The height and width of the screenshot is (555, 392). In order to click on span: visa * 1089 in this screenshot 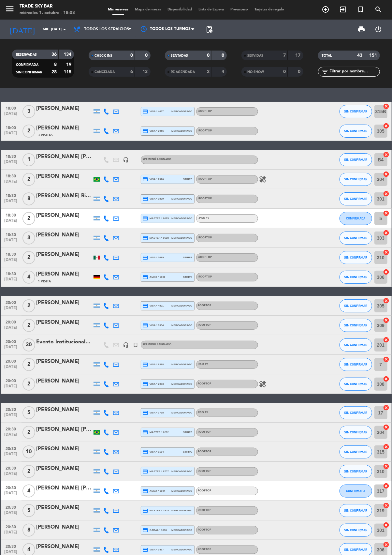, I will do `click(153, 258)`.